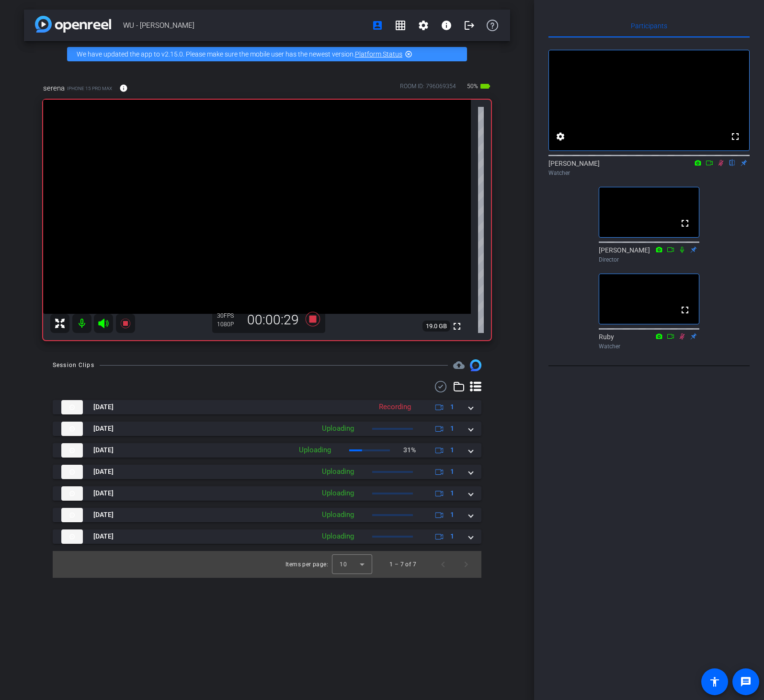 This screenshot has width=764, height=700. Describe the element at coordinates (410, 450) in the screenshot. I see `p: 31%` at that location.